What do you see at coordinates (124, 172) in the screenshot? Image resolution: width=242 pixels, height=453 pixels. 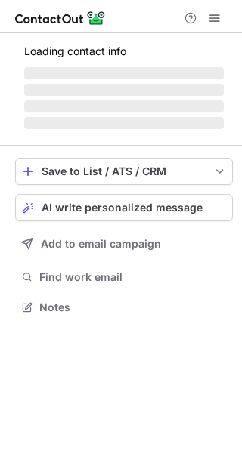 I see `div: Save to List / ATS / CRM` at bounding box center [124, 172].